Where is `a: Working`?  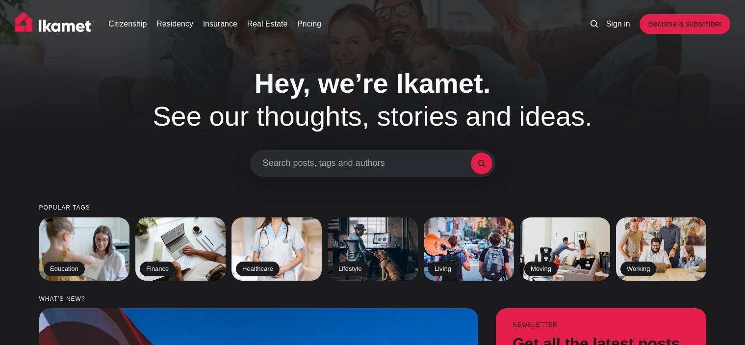
a: Working is located at coordinates (661, 249).